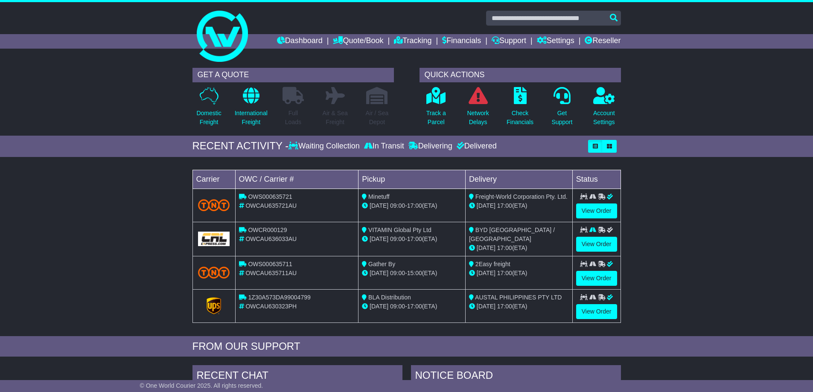 Image resolution: width=813 pixels, height=392 pixels. Describe the element at coordinates (381, 264) in the screenshot. I see `span: Gather By` at that location.